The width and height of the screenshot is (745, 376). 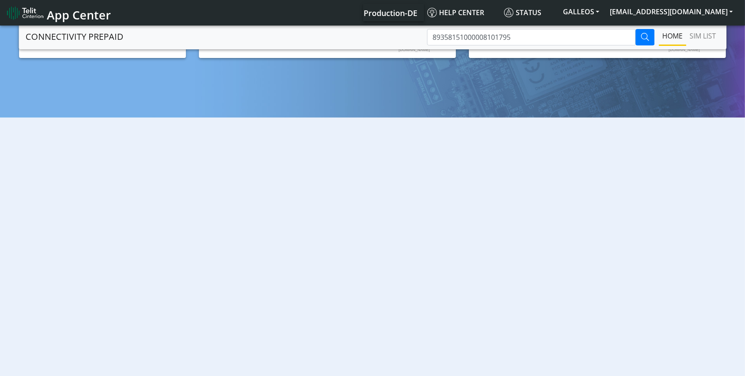 What do you see at coordinates (509, 13) in the screenshot?
I see `img: status.svg` at bounding box center [509, 13].